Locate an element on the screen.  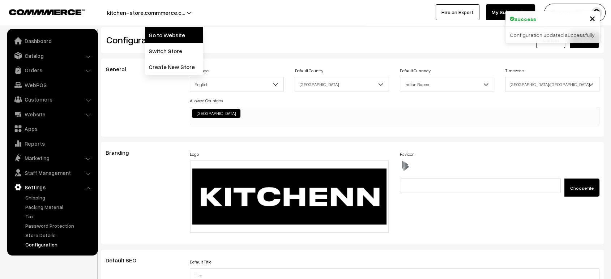
span: Default SEO is located at coordinates (125, 260).